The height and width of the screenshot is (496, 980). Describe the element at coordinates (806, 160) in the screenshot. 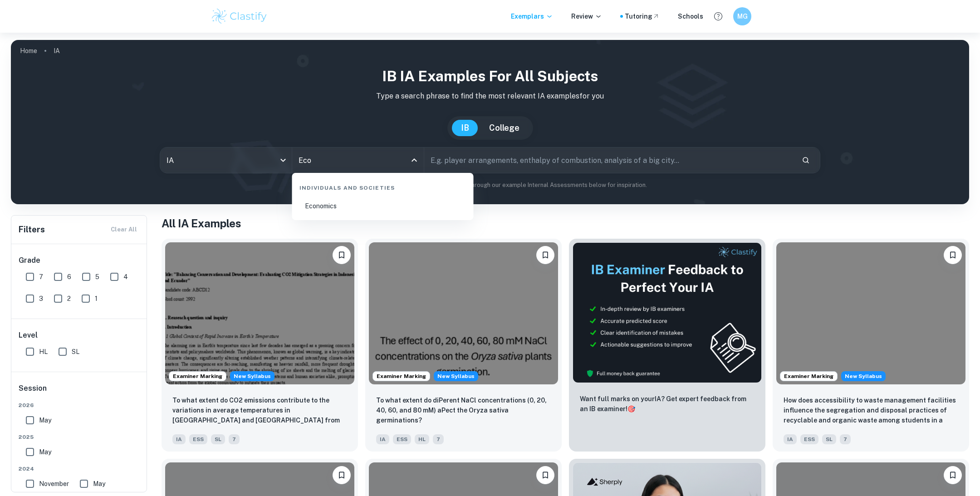

I see `button: Search` at that location.